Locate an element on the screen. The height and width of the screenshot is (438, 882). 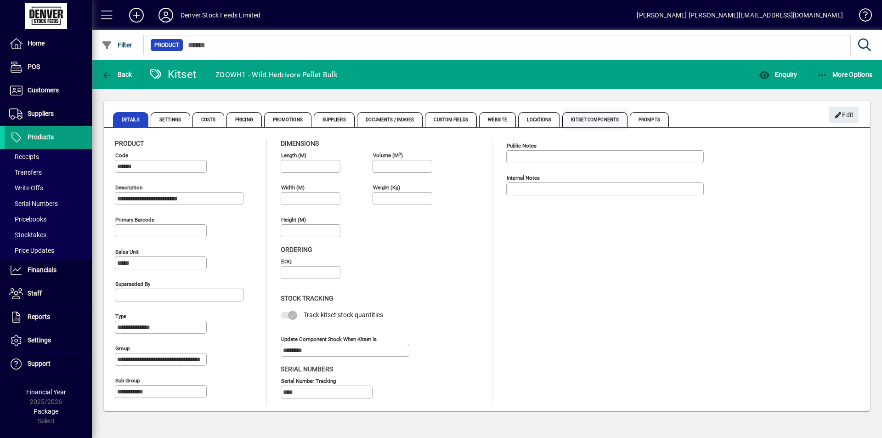
a: Staff is located at coordinates (48, 294).